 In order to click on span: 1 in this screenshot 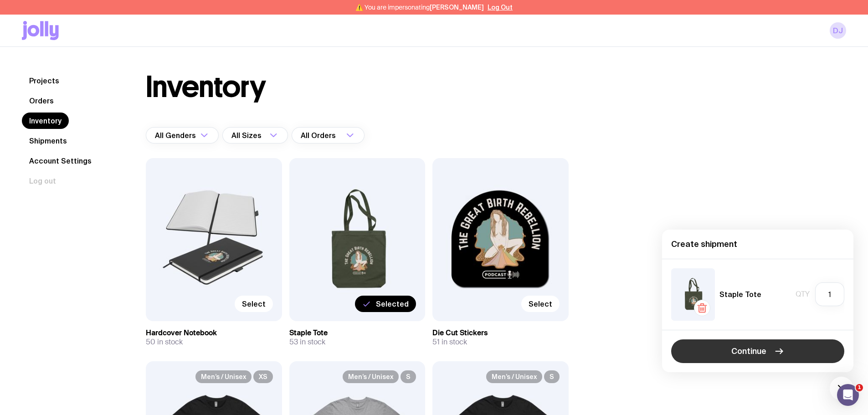, I will do `click(859, 388)`.